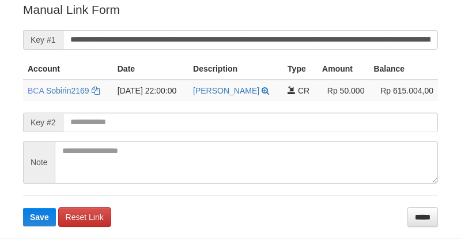  I want to click on span: Save, so click(39, 217).